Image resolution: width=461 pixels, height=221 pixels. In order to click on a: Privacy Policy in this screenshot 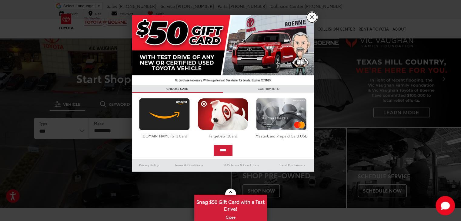, I will do `click(149, 165)`.